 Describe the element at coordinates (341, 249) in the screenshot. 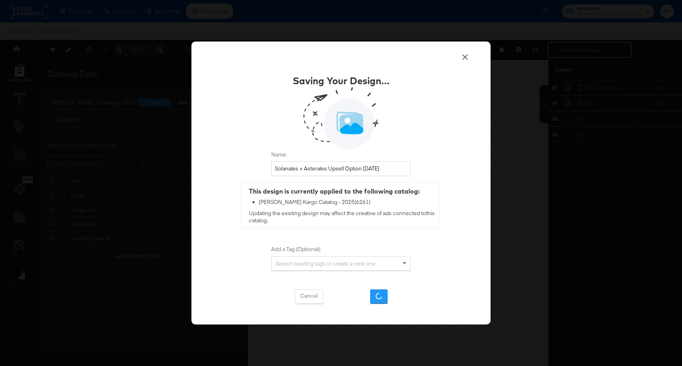

I see `label: Add a Tag (Optional):` at that location.